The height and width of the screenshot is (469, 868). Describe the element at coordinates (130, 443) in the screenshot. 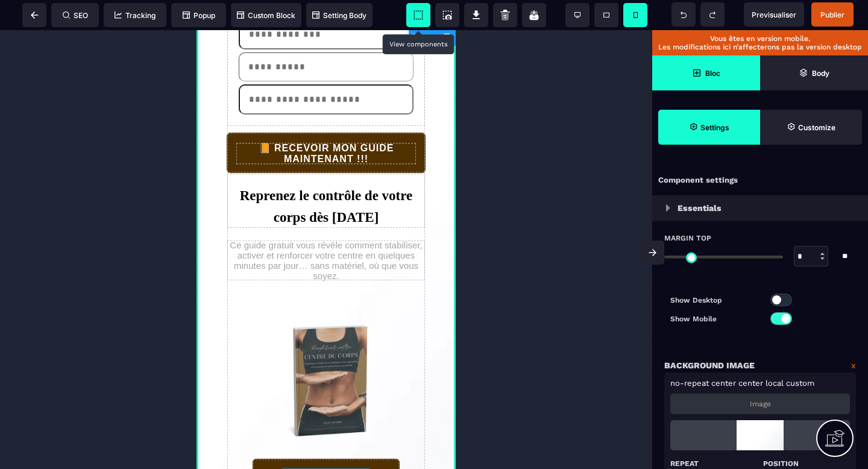

I see `button: 👉🏼 Clique ici ! ✨` at that location.